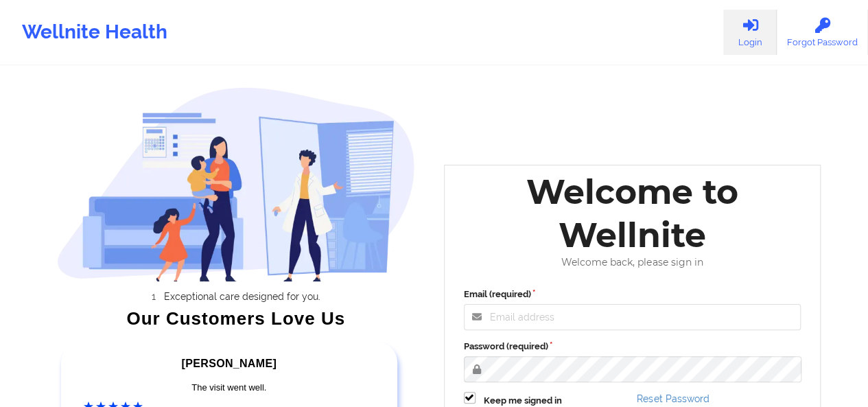 This screenshot has width=868, height=407. Describe the element at coordinates (822, 32) in the screenshot. I see `a: Forgot Password` at that location.